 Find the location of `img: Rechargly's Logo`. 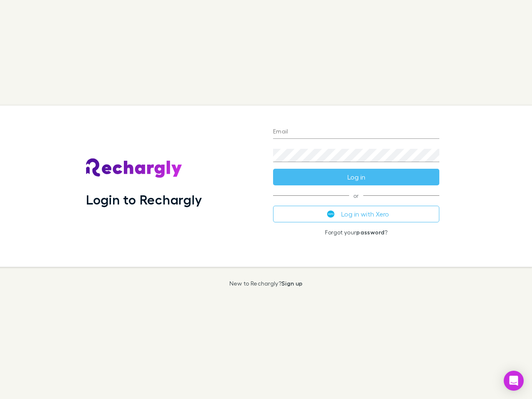

img: Rechargly's Logo is located at coordinates (134, 168).